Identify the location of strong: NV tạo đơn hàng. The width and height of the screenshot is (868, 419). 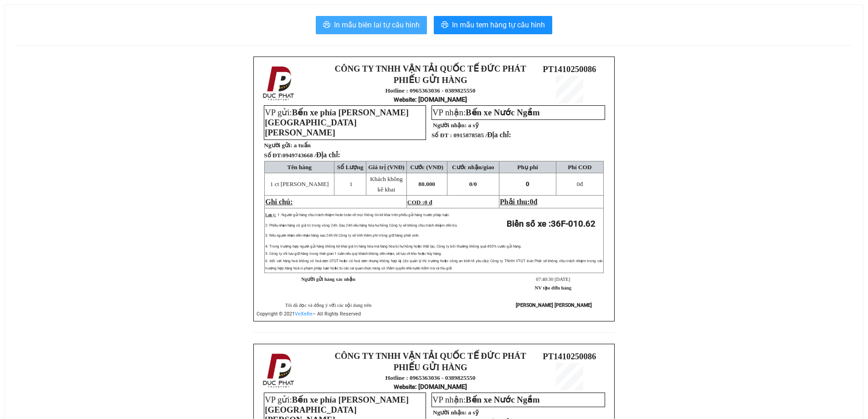
(553, 287).